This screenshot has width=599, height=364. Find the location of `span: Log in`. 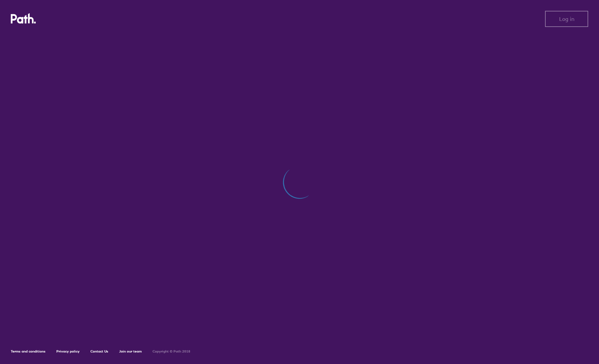

span: Log in is located at coordinates (567, 19).